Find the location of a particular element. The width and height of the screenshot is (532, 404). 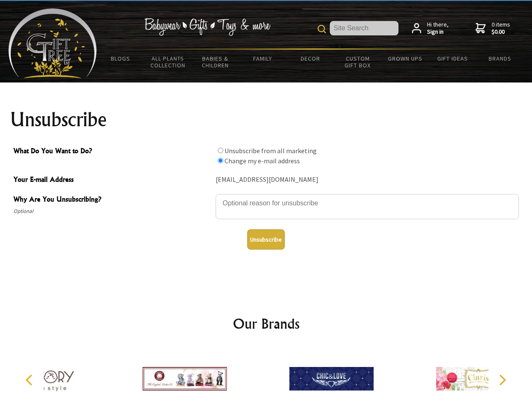

a: Brands is located at coordinates (500, 59).